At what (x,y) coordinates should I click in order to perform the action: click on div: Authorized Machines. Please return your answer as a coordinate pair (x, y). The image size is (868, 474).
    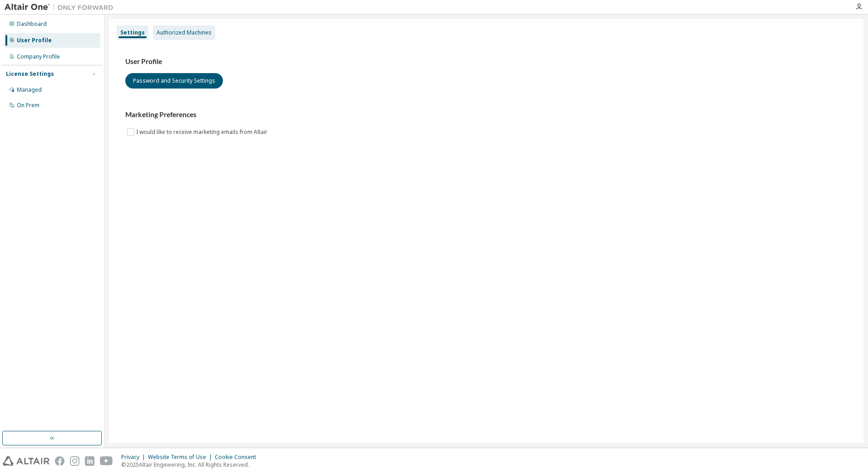
    Looking at the image, I should click on (184, 33).